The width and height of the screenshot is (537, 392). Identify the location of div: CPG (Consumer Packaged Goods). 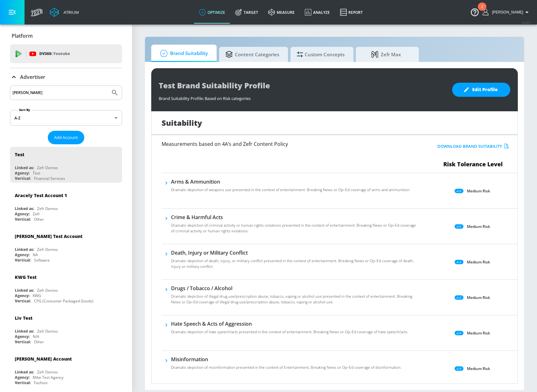
(63, 301).